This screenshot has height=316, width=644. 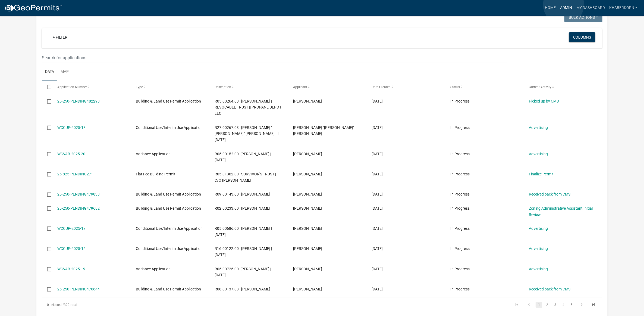 I want to click on a: 1, so click(x=539, y=305).